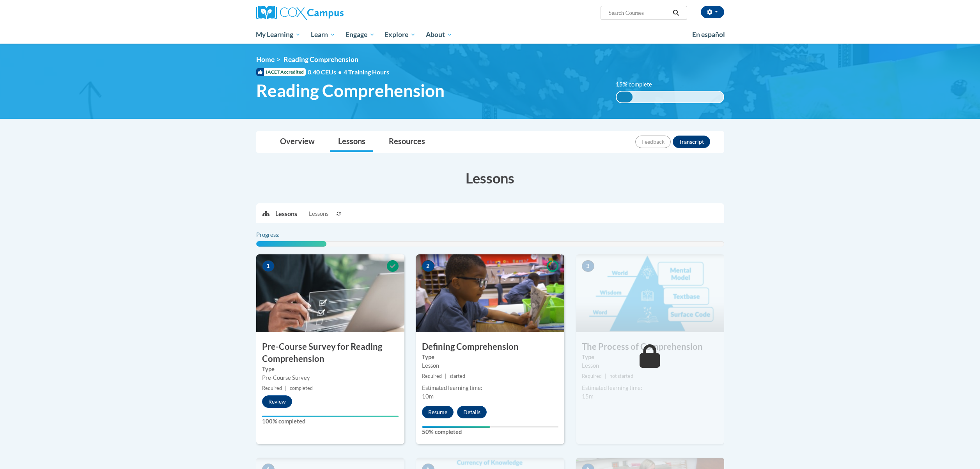 The width and height of the screenshot is (980, 469). I want to click on a: About, so click(438, 34).